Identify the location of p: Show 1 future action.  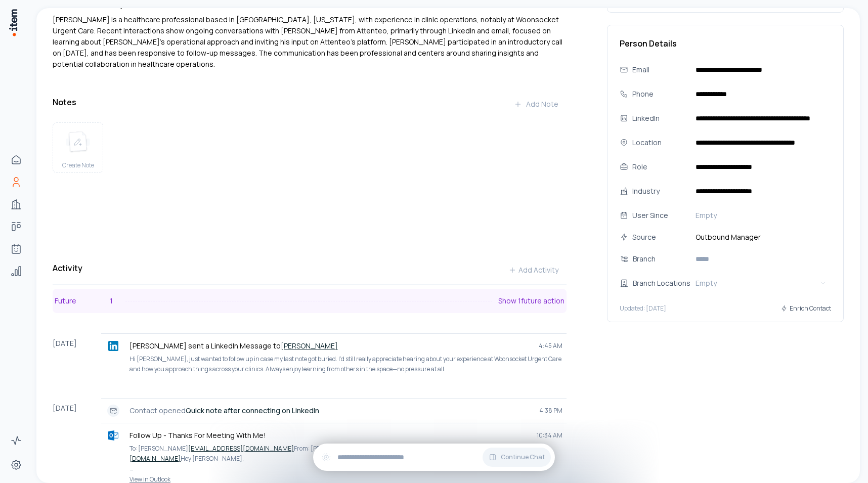
(531, 300).